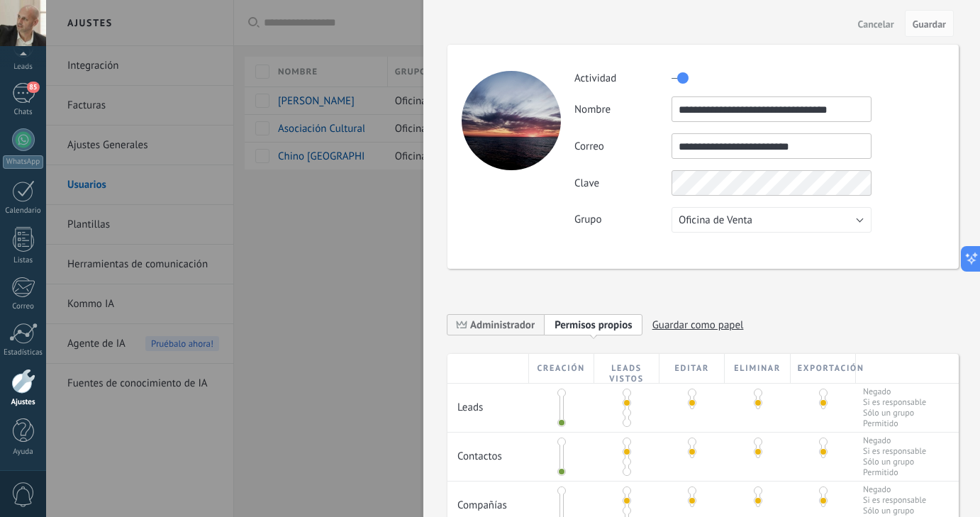  Describe the element at coordinates (875, 24) in the screenshot. I see `span: Cancelar` at that location.